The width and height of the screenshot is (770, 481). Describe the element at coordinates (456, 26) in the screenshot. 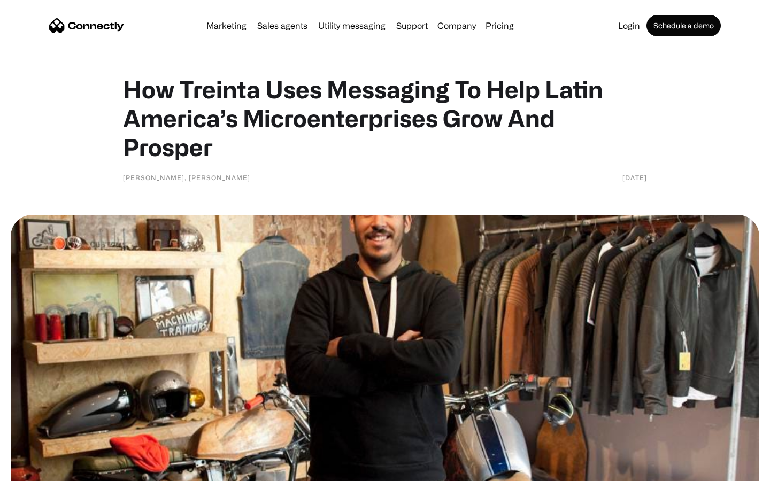

I see `div: Company` at that location.